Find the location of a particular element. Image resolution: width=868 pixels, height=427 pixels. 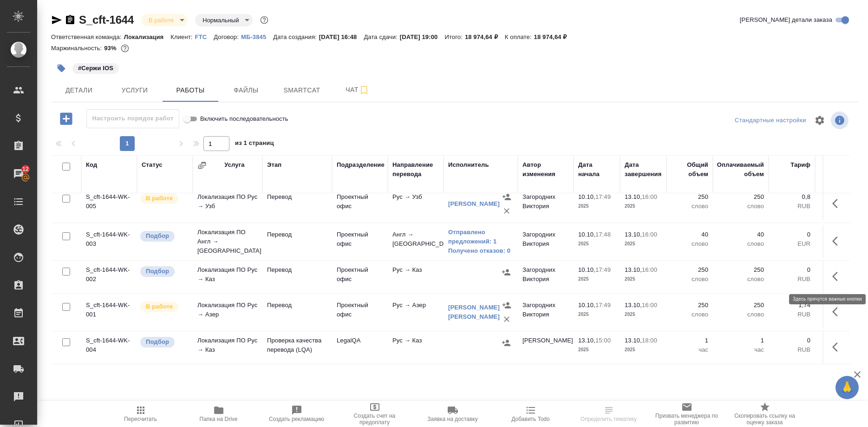

button: Добавить работу is located at coordinates (66, 119).